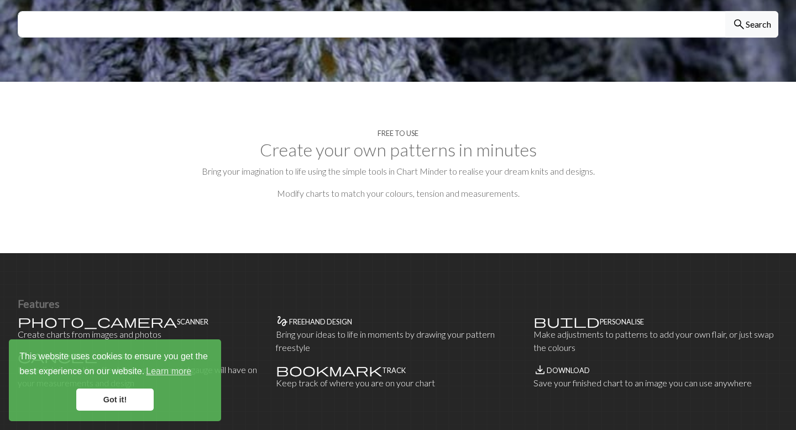 This screenshot has width=796, height=430. What do you see at coordinates (622, 322) in the screenshot?
I see `h4: Personalise` at bounding box center [622, 322].